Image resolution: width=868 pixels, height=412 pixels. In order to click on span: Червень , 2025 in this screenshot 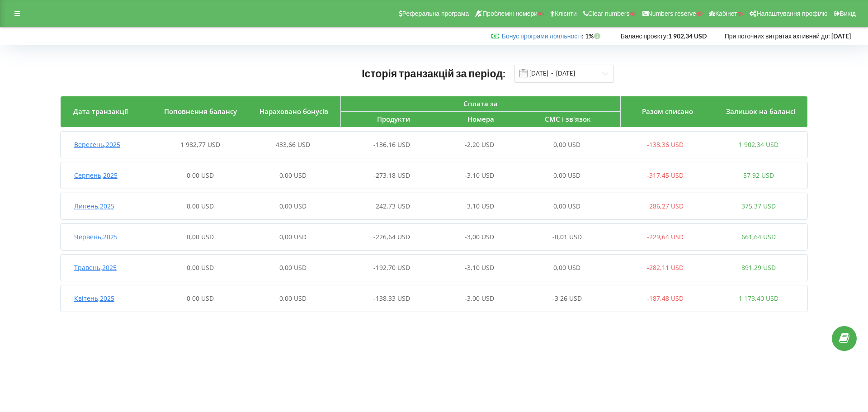, I will do `click(96, 236)`.